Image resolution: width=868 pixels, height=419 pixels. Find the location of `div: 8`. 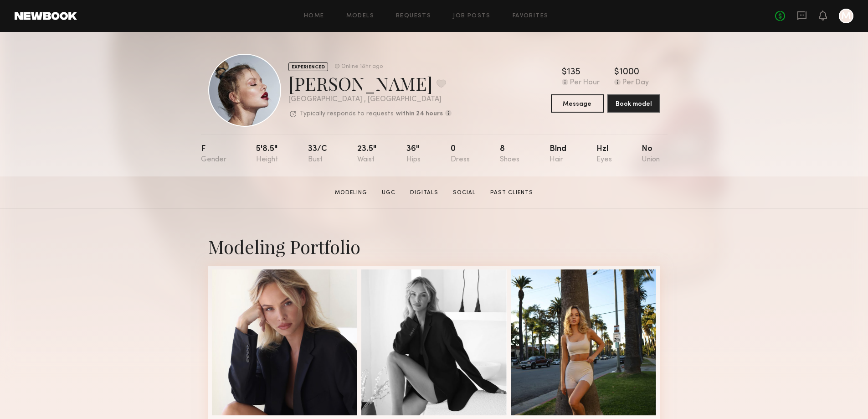

div: 8 is located at coordinates (510, 154).